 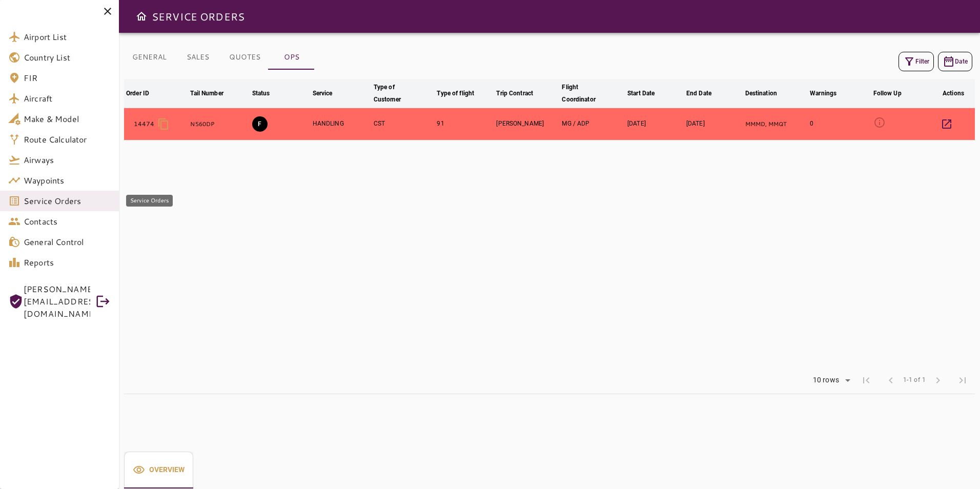 What do you see at coordinates (219, 124) in the screenshot?
I see `p: N560DP` at bounding box center [219, 124].